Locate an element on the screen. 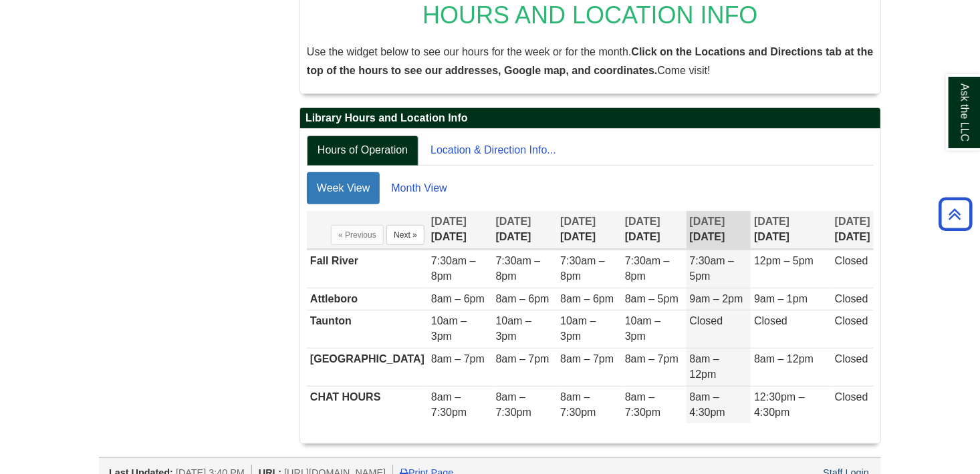 Image resolution: width=980 pixels, height=474 pixels. td: Fall River is located at coordinates (367, 268).